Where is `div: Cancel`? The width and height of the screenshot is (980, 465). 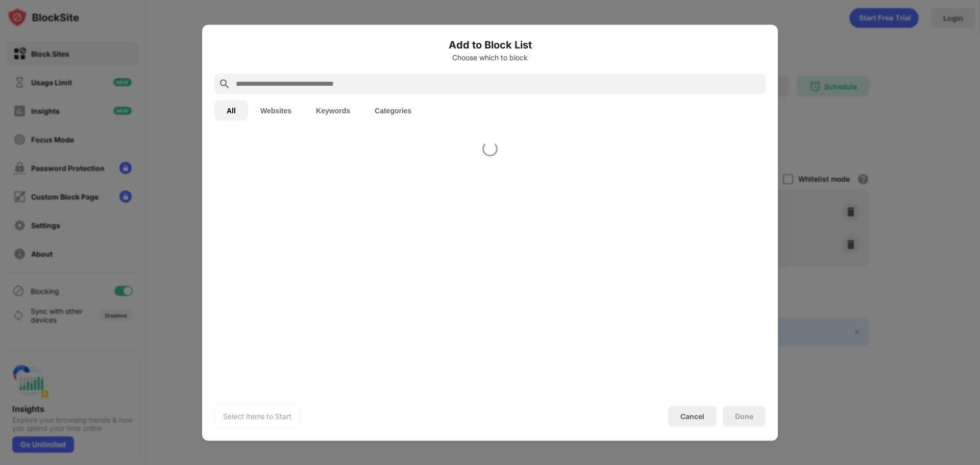 div: Cancel is located at coordinates (692, 416).